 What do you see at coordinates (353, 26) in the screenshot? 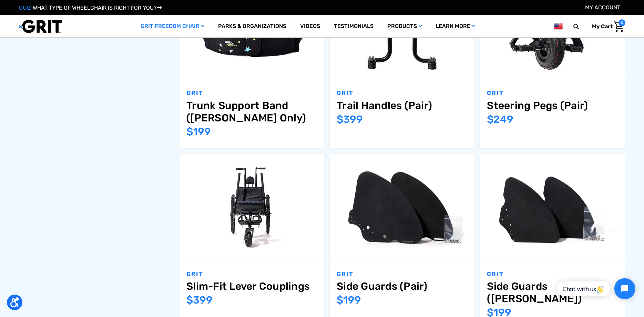
I see `a: Testimonials` at bounding box center [353, 26].